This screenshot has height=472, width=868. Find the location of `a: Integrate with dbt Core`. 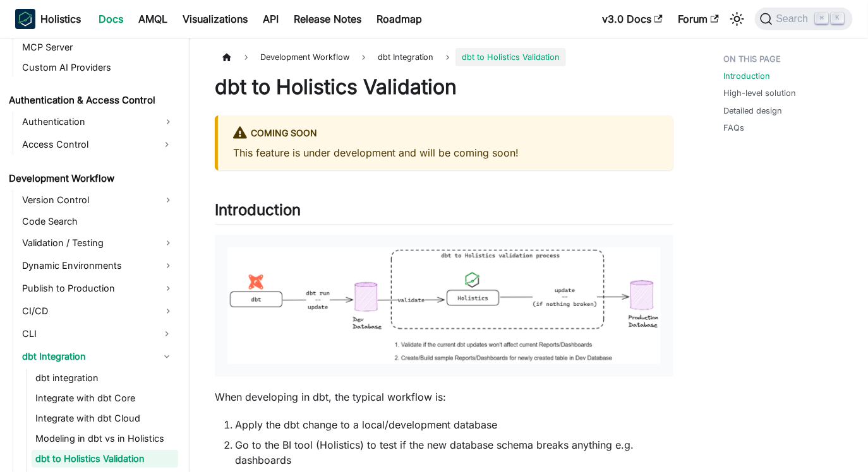

a: Integrate with dbt Core is located at coordinates (105, 399).